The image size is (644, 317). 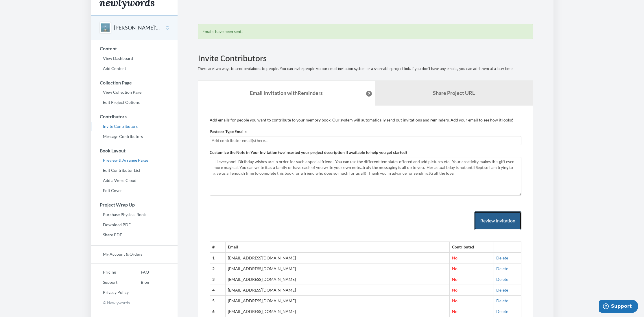 I want to click on a: Add a Word Cloud, so click(x=134, y=180).